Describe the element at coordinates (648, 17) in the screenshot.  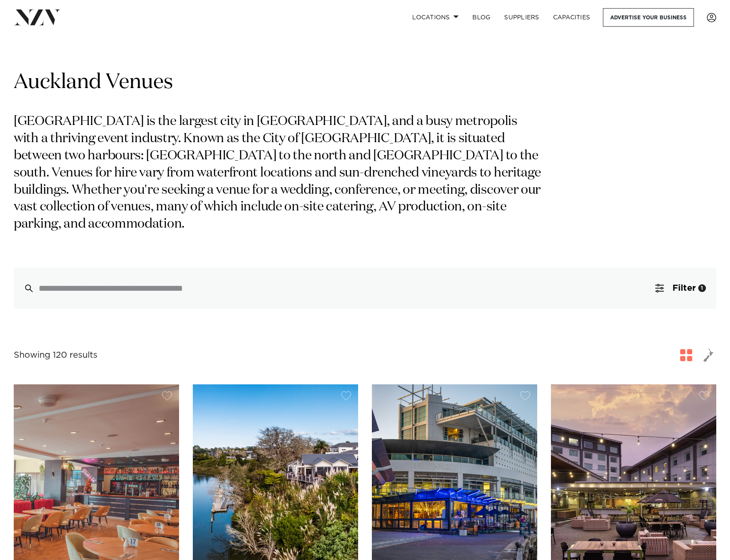
I see `a: Advertise your business` at that location.